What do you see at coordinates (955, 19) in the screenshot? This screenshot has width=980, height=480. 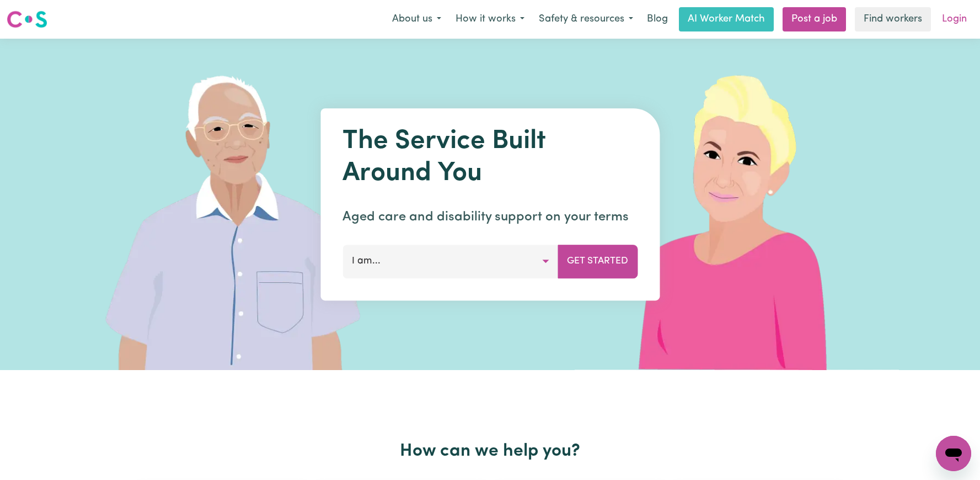 I see `a: Login` at bounding box center [955, 19].